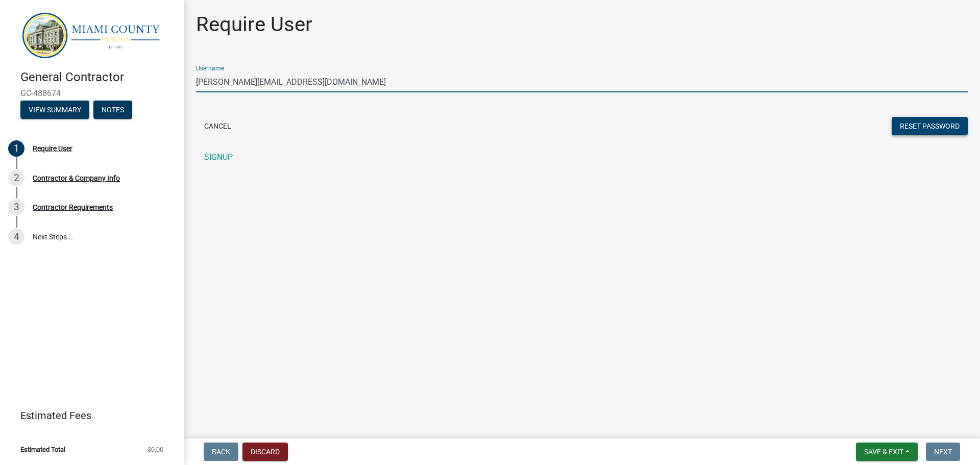 This screenshot has height=465, width=980. I want to click on a: Estimated Fees, so click(88, 416).